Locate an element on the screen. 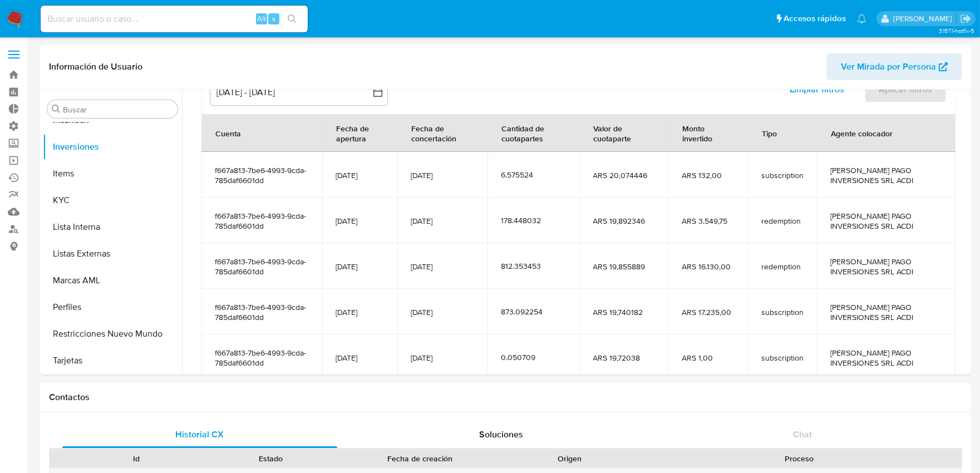 The image size is (980, 473). input: Buscar usuario o caso... is located at coordinates (174, 19).